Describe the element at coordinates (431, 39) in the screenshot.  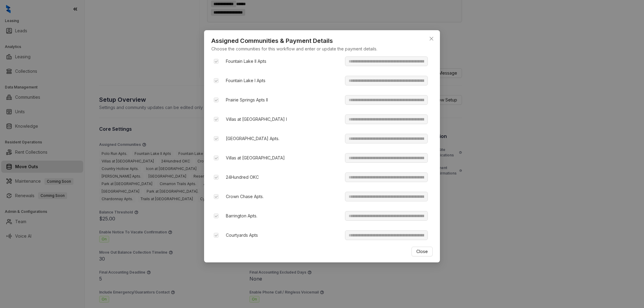
I see `span: close` at that location.